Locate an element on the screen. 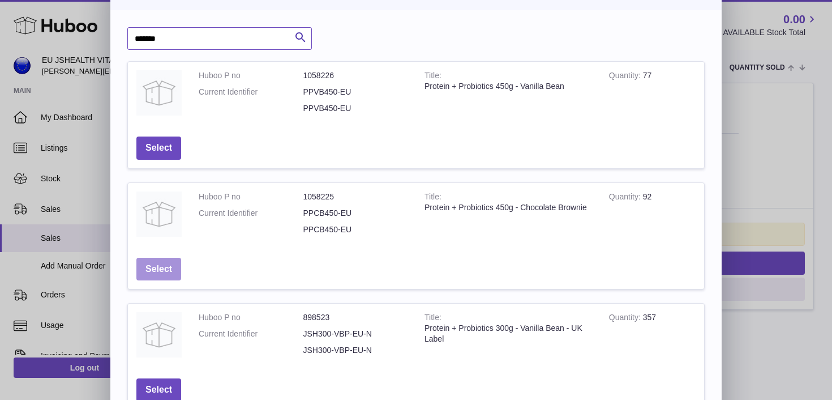 The height and width of the screenshot is (400, 832). img: Protein + Probiotics 450g - Chocolate Brownie is located at coordinates (159, 214).